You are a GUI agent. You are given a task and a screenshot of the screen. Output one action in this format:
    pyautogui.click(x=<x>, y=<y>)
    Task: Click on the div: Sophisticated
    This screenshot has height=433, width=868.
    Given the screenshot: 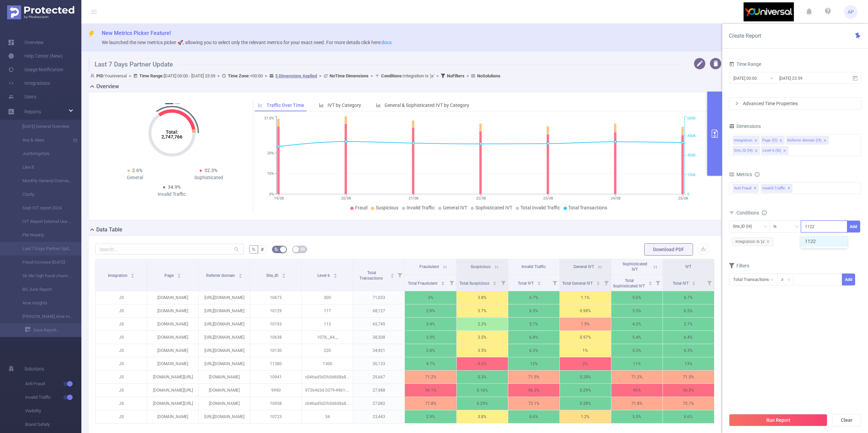 What is the action you would take?
    pyautogui.click(x=209, y=177)
    